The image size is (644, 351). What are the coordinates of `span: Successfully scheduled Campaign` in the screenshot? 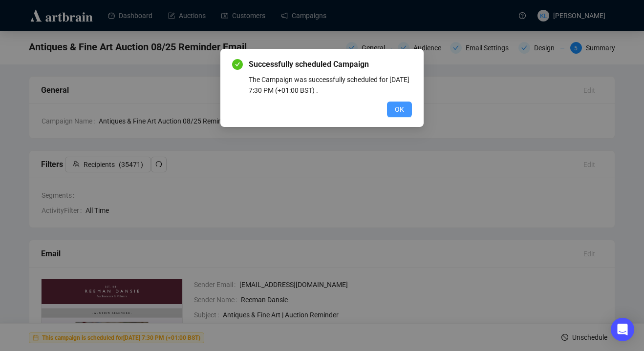 It's located at (330, 65).